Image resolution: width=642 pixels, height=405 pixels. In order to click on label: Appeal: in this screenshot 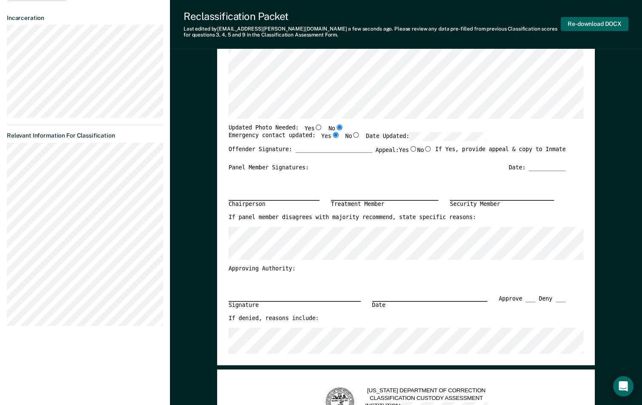, I will do `click(404, 153)`.